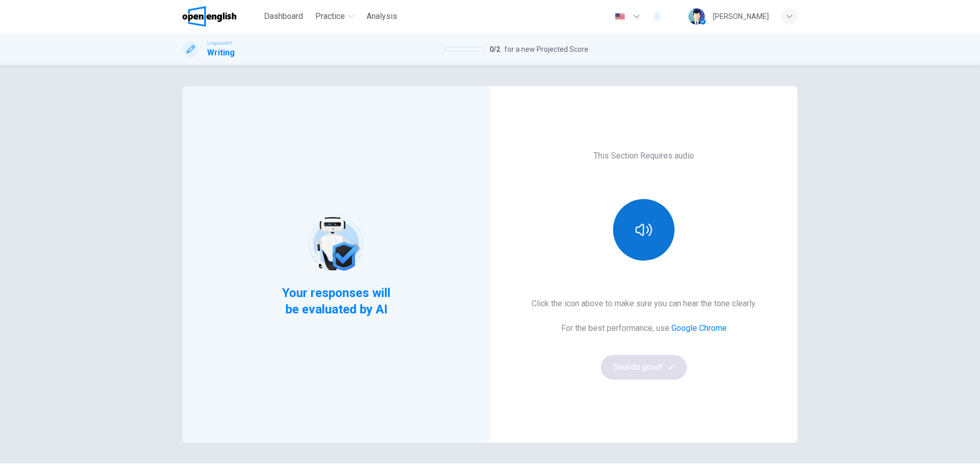 This screenshot has height=474, width=980. Describe the element at coordinates (644, 304) in the screenshot. I see `h6: Click the icon above to make sure you can hear the tone clearly.` at that location.